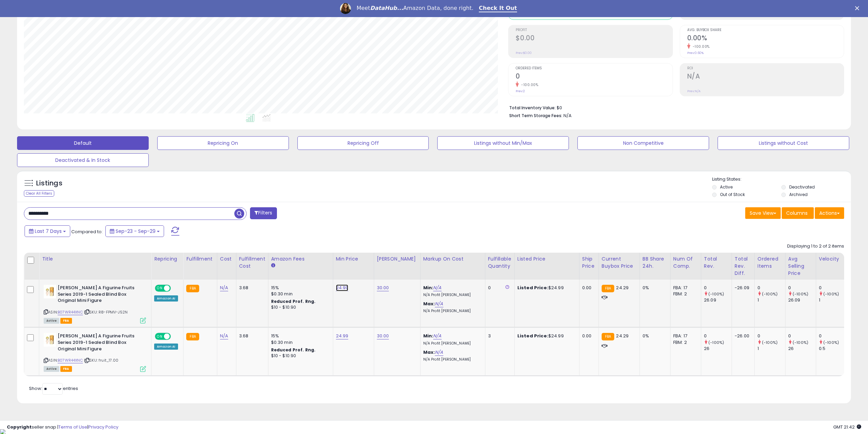 The image size is (868, 434). I want to click on span: Avg. Buybox Share, so click(766, 30).